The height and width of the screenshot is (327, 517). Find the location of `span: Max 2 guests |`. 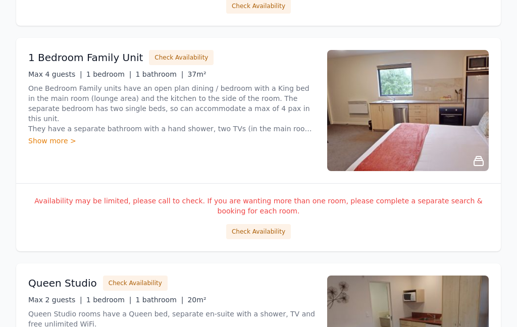

span: Max 2 guests | is located at coordinates (55, 300).